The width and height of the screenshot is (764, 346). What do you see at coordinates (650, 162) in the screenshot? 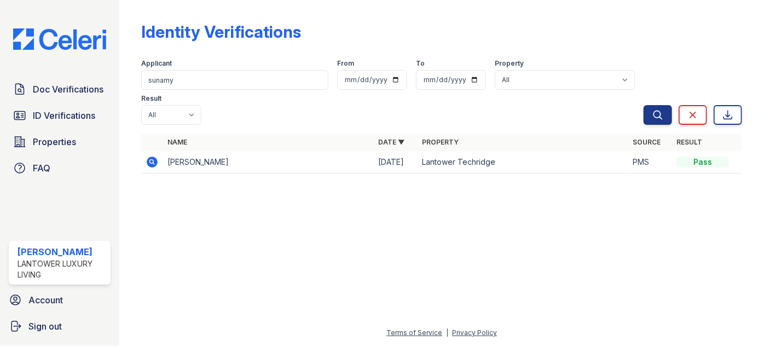
I see `td: PMS` at bounding box center [650, 162].